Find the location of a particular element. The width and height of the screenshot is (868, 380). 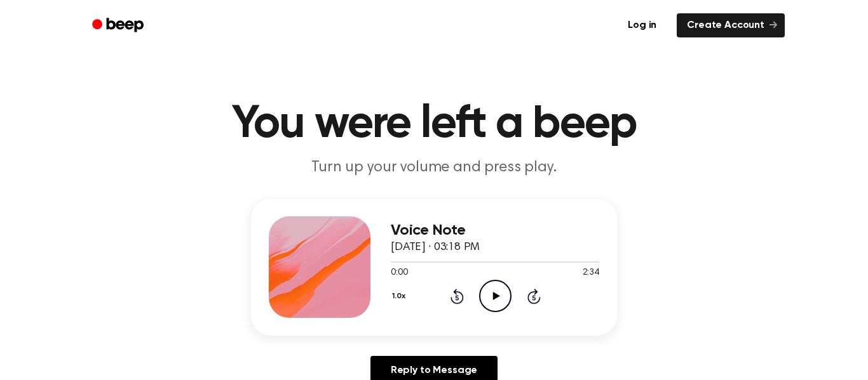

h3: Voice Note is located at coordinates (495, 231).